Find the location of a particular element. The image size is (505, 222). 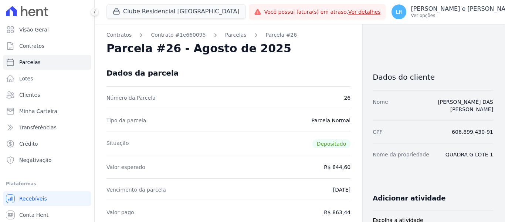

span: Recebíveis is located at coordinates (33, 198).